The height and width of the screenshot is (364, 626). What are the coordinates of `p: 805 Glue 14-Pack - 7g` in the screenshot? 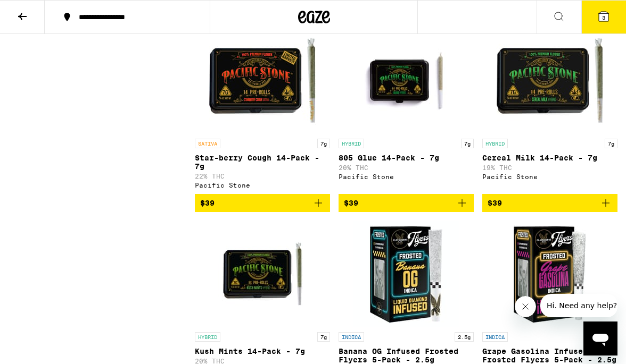 It's located at (406, 158).